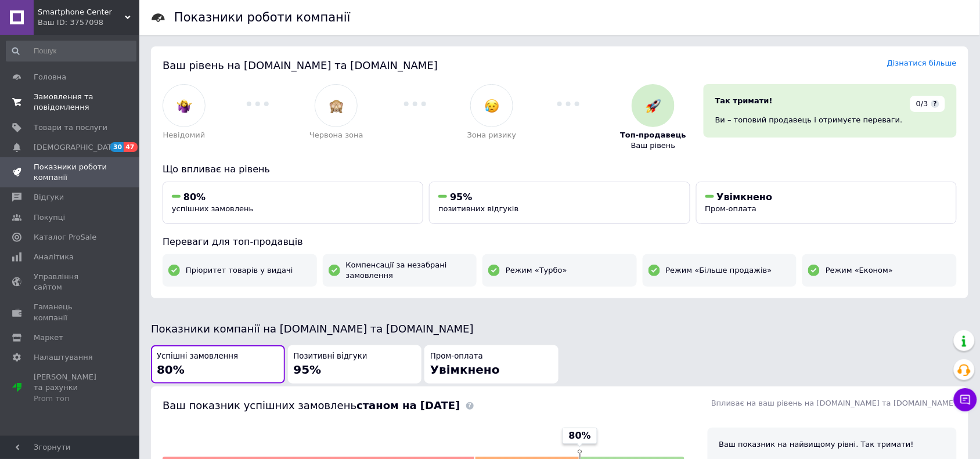 The height and width of the screenshot is (459, 980). I want to click on img: :woman-shrugging:, so click(184, 105).